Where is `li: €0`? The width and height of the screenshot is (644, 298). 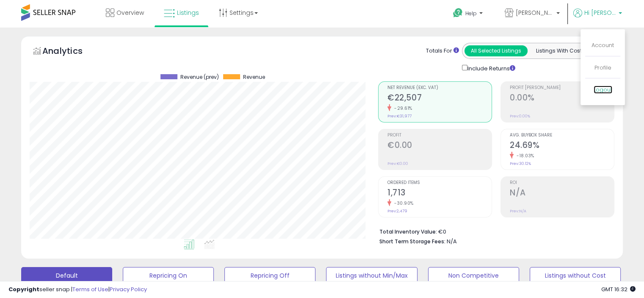
li: €0 is located at coordinates (494, 231).